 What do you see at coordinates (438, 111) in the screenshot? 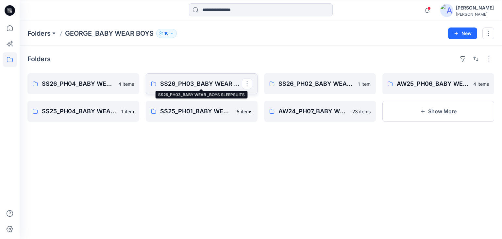
I see `button: Show More` at bounding box center [438, 111].